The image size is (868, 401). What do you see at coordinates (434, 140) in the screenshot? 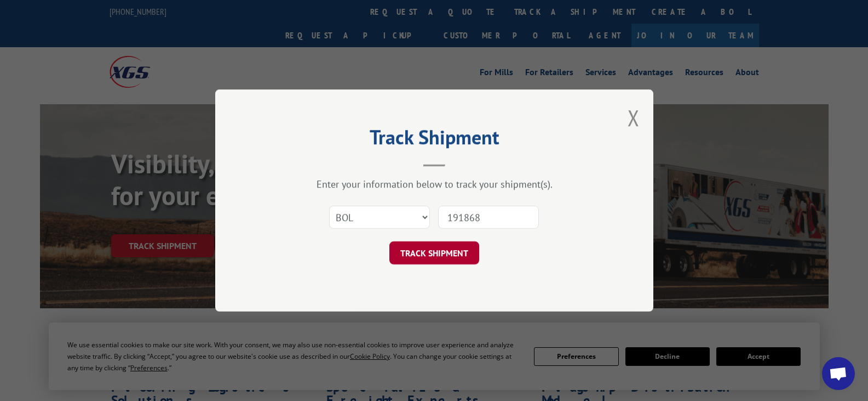
I see `h2: Track Shipment` at bounding box center [434, 140].